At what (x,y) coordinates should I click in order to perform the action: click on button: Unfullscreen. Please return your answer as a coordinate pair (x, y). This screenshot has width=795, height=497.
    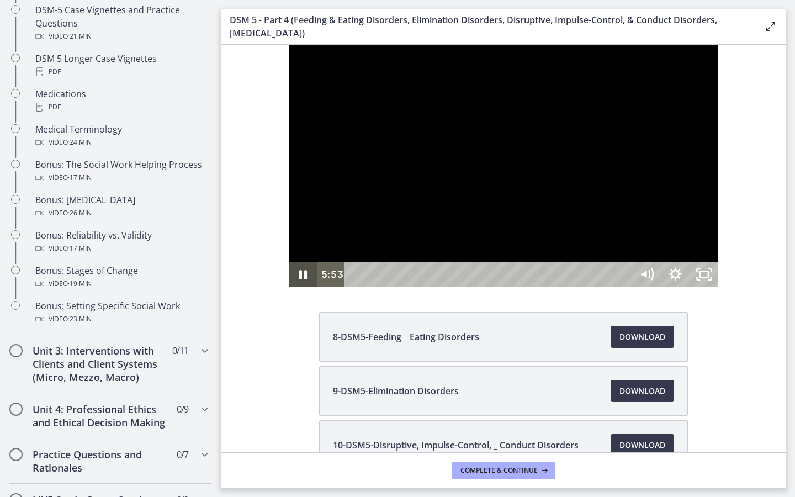
    Looking at the image, I should click on (483, 230).